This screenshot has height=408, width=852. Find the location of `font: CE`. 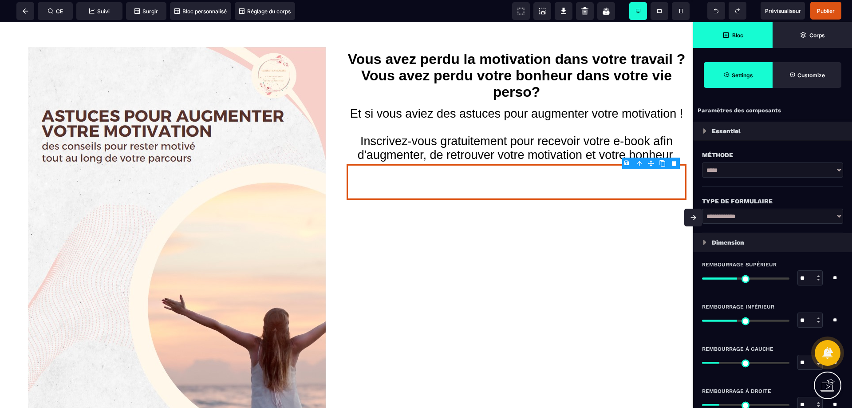

font: CE is located at coordinates (59, 11).